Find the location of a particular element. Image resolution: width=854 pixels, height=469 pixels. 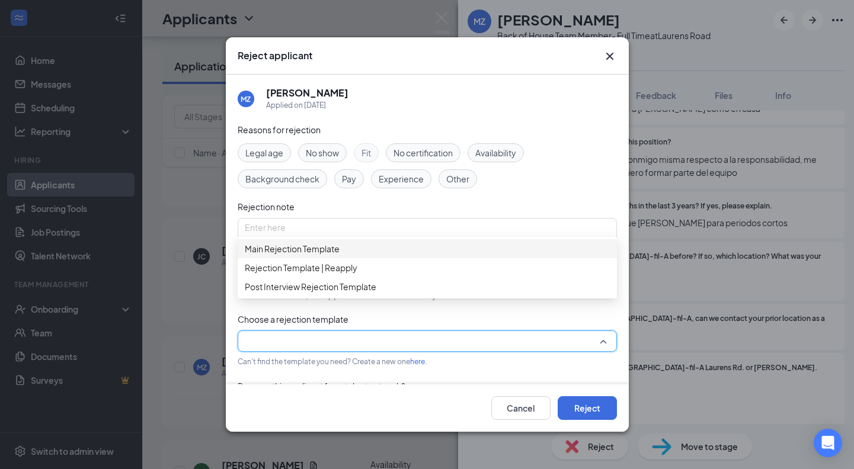

svg: Cross is located at coordinates (610, 56).